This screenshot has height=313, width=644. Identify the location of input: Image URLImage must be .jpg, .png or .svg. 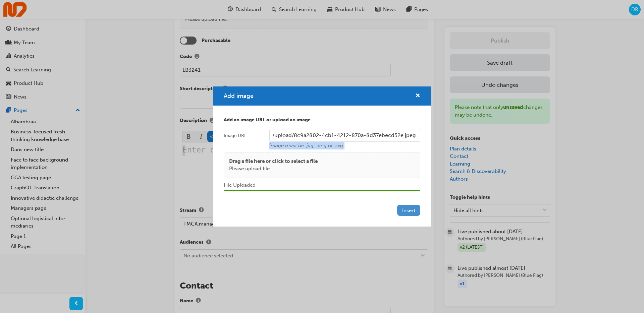
(345, 136).